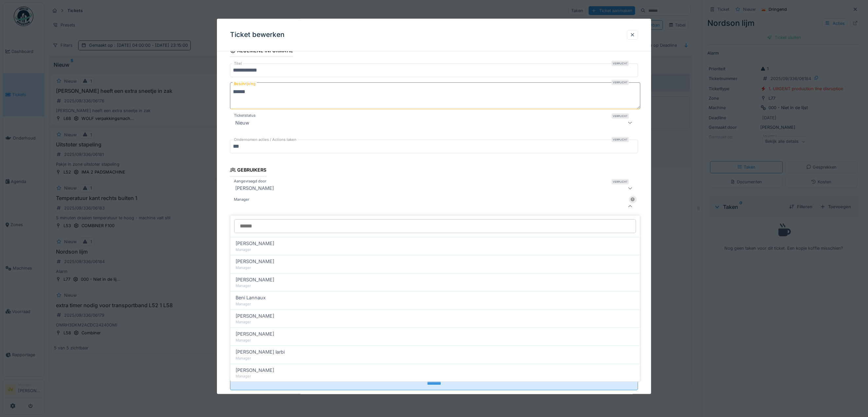 This screenshot has width=868, height=417. I want to click on label: Beschrijving, so click(245, 84).